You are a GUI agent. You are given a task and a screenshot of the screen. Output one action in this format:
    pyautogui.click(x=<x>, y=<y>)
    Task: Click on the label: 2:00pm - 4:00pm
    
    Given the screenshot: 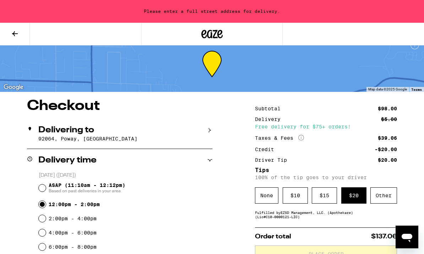 What is the action you would take?
    pyautogui.click(x=72, y=219)
    